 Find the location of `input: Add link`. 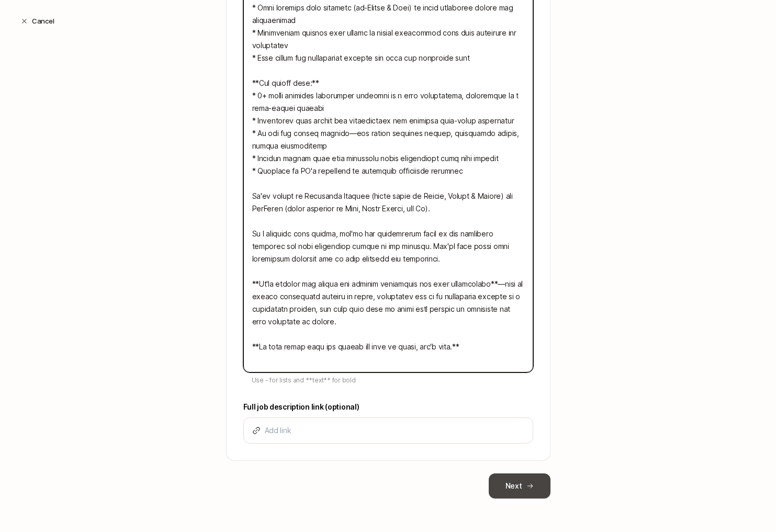

input: Add link is located at coordinates (395, 430).